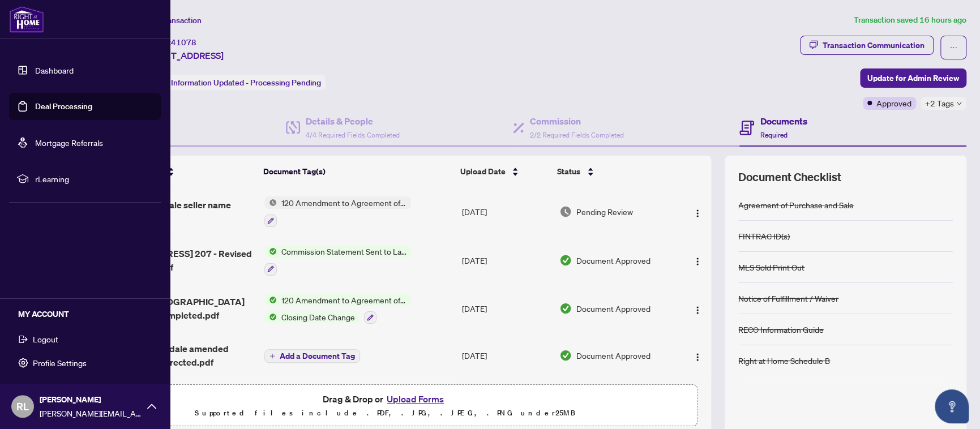  Describe the element at coordinates (867, 46) in the screenshot. I see `button: Transaction Communication` at that location.